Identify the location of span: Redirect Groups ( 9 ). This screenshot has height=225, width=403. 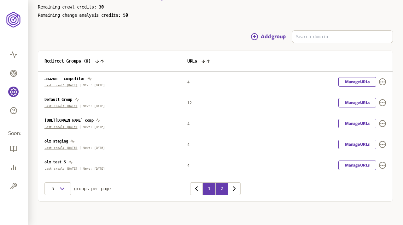
(67, 61).